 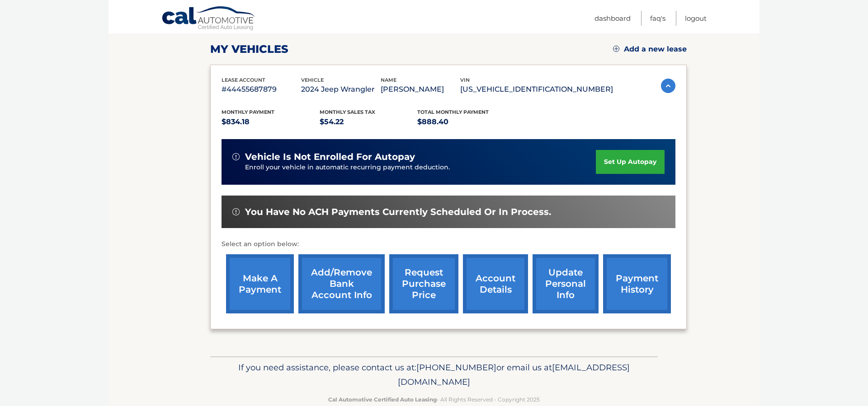 I want to click on h2: my vehicles, so click(x=249, y=49).